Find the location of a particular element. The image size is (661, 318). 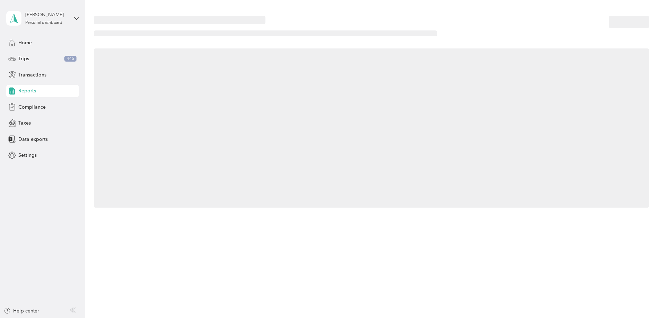

span: Trips is located at coordinates (24, 58).